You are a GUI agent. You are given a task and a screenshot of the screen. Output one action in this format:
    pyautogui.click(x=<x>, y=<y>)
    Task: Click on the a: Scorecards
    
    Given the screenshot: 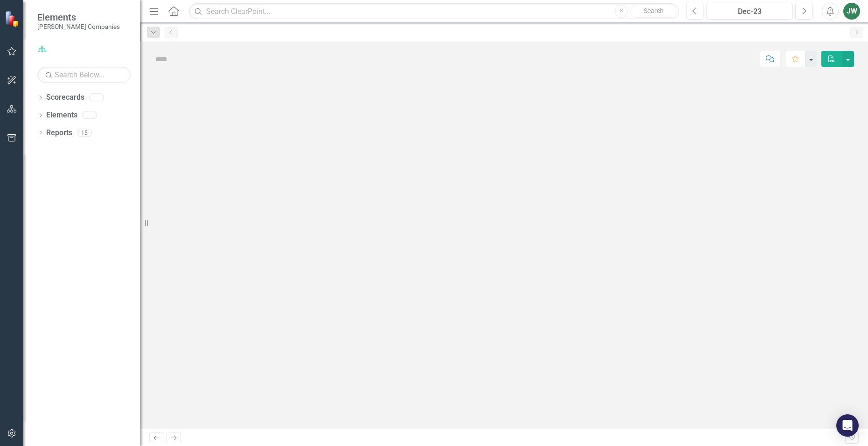 What is the action you would take?
    pyautogui.click(x=66, y=98)
    